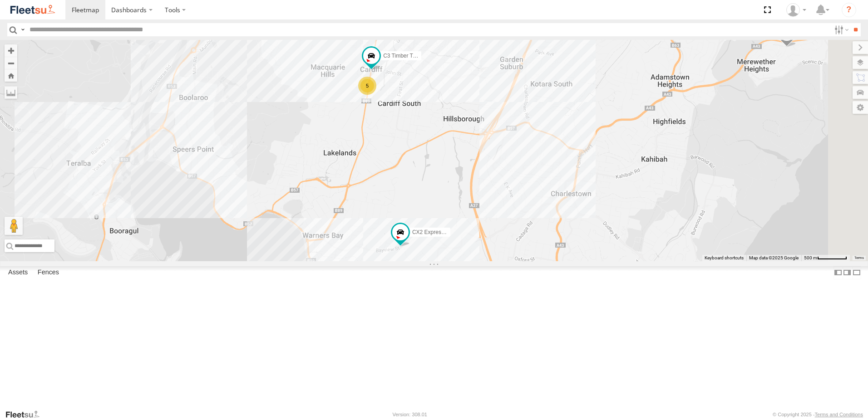  Describe the element at coordinates (48, 273) in the screenshot. I see `label: Fences` at that location.